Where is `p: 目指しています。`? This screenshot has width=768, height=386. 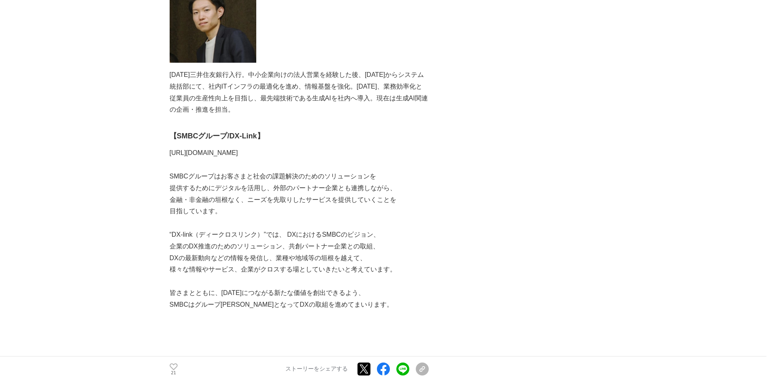 p: 目指しています。 is located at coordinates (299, 211).